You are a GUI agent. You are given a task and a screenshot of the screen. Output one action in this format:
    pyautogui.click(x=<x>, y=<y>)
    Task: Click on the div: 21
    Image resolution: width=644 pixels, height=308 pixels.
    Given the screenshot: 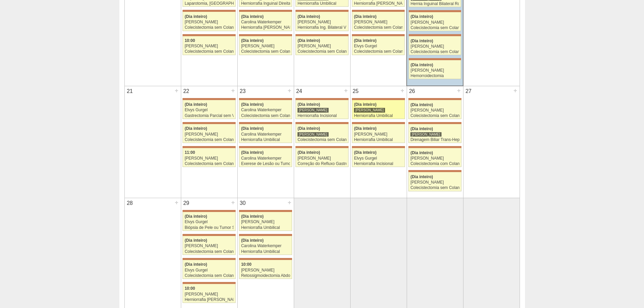 What is the action you would take?
    pyautogui.click(x=130, y=92)
    